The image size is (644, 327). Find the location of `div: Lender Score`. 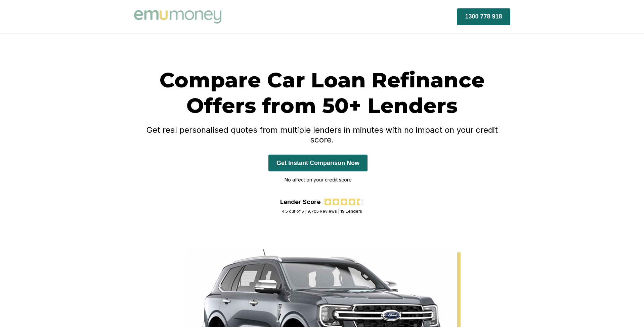

div: Lender Score is located at coordinates (300, 202).